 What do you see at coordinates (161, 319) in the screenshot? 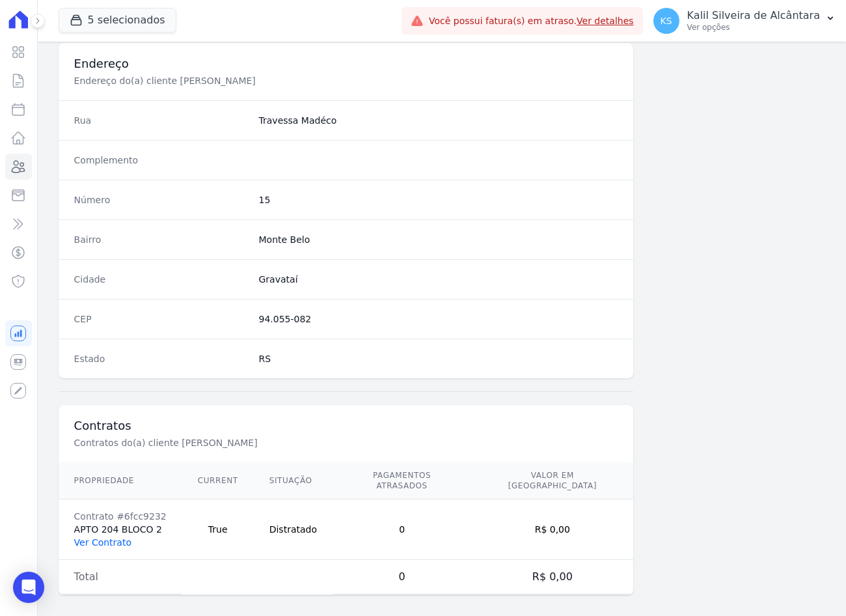
I see `dt: CEP` at bounding box center [161, 319].